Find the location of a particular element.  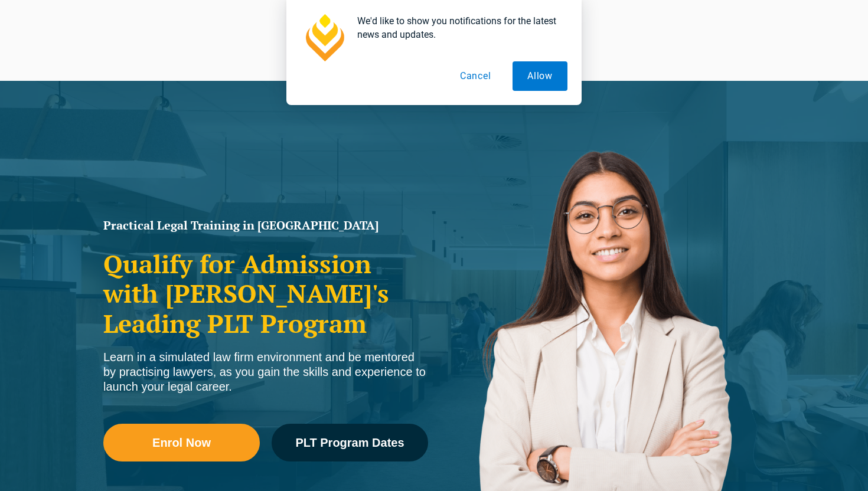

span: Enrol Now is located at coordinates (181, 443).